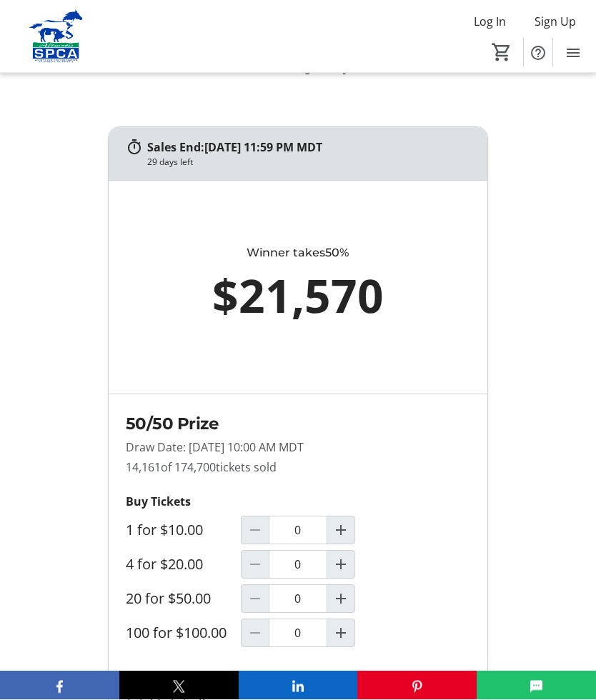 The width and height of the screenshot is (596, 700). I want to click on span: 50%, so click(337, 253).